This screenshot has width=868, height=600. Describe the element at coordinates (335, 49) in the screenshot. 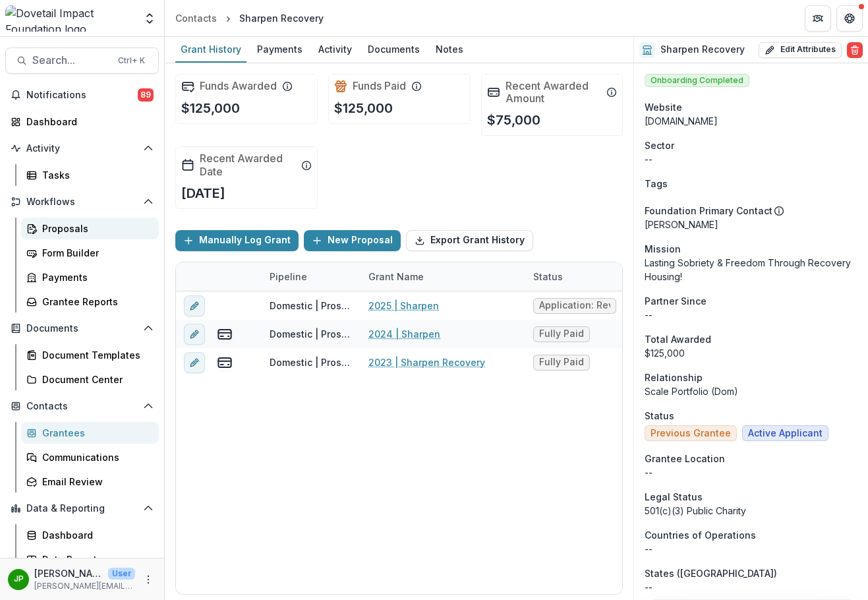

I see `div: Activity` at that location.